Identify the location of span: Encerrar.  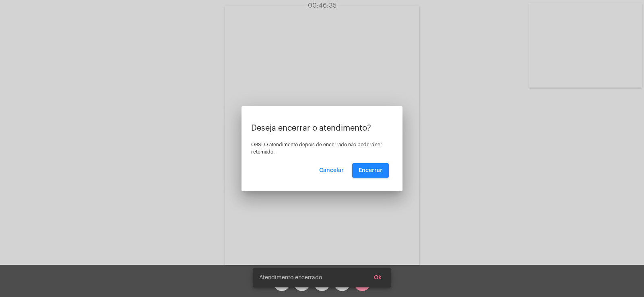
(370, 170).